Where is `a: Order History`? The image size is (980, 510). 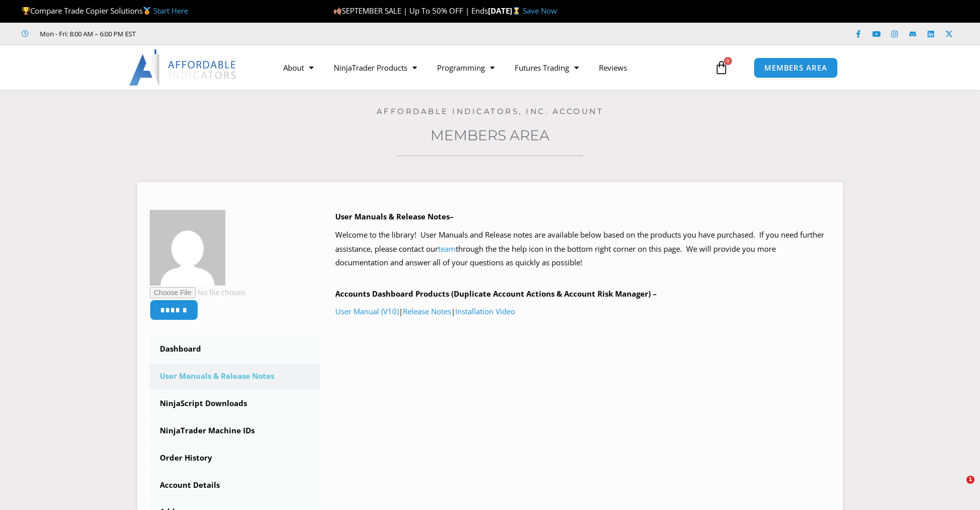
a: Order History is located at coordinates (235, 458).